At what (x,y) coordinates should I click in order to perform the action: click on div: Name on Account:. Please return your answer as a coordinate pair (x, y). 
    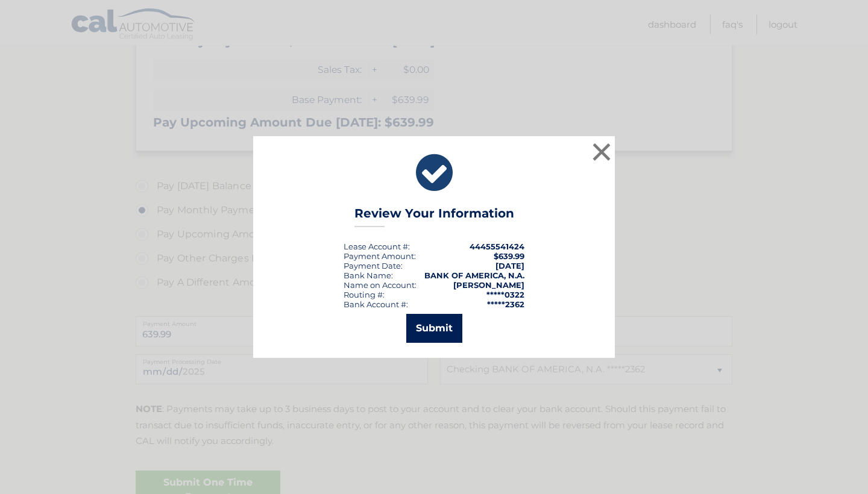
    Looking at the image, I should click on (380, 285).